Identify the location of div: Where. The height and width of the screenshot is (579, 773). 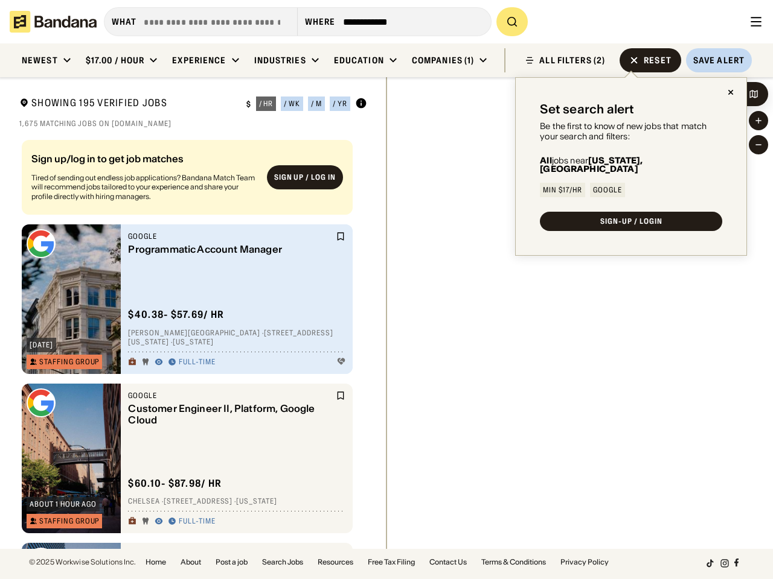
(320, 22).